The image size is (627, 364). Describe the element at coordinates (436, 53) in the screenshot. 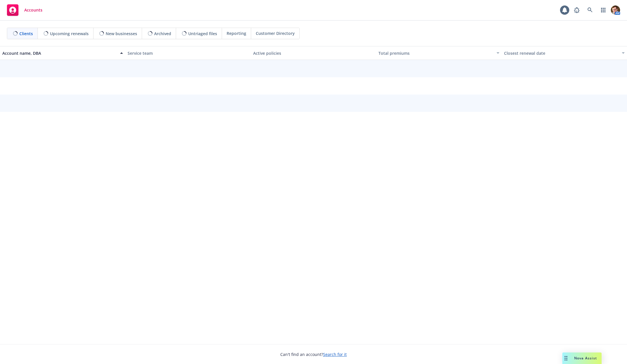

I see `div: Total premiums` at that location.